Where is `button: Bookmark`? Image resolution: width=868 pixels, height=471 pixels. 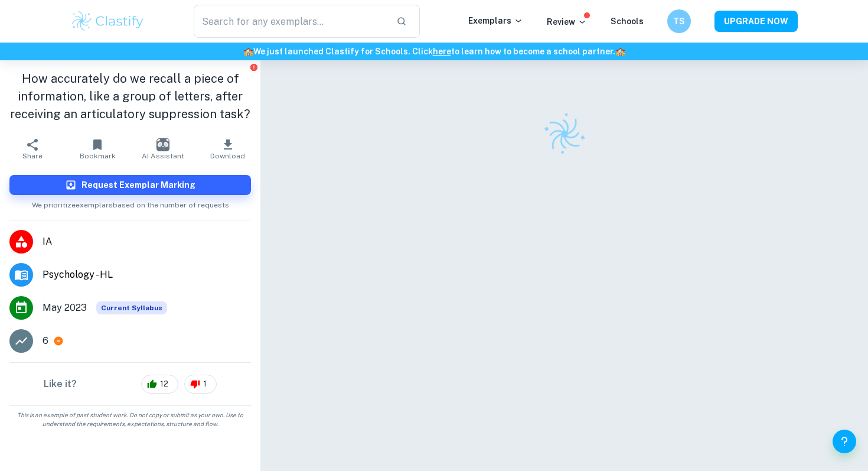 button: Bookmark is located at coordinates (98, 149).